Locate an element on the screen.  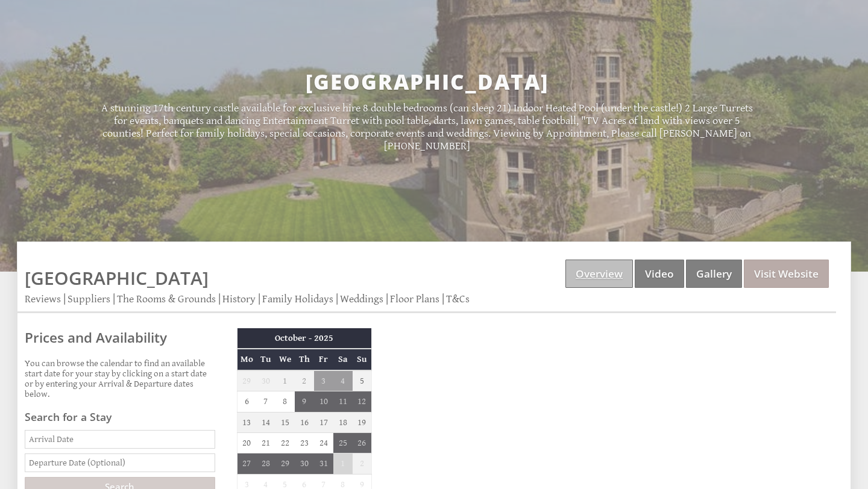
input: Arrival Date is located at coordinates (120, 439).